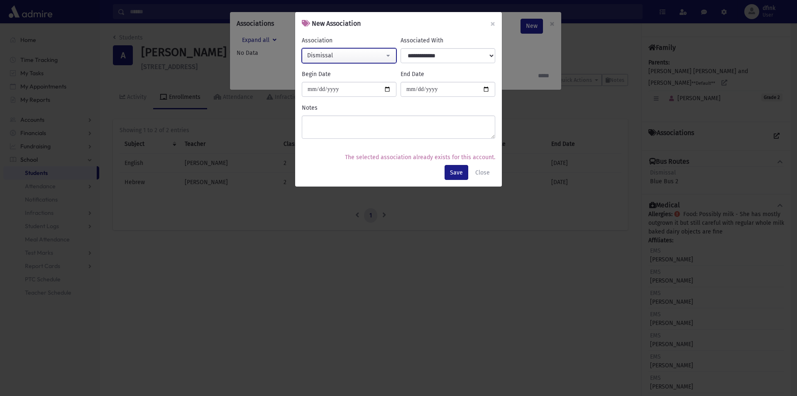  What do you see at coordinates (346, 55) in the screenshot?
I see `div: Dismissal` at bounding box center [346, 55].